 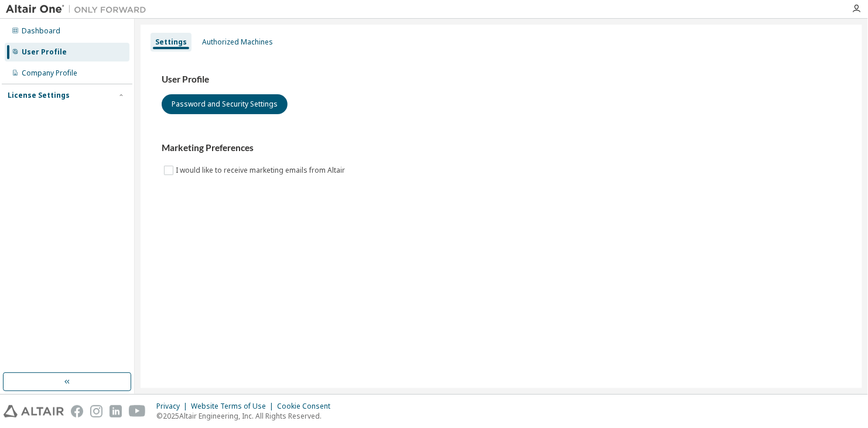 What do you see at coordinates (261, 170) in the screenshot?
I see `label: I would like to receive marketing emails from Altair` at bounding box center [261, 170].